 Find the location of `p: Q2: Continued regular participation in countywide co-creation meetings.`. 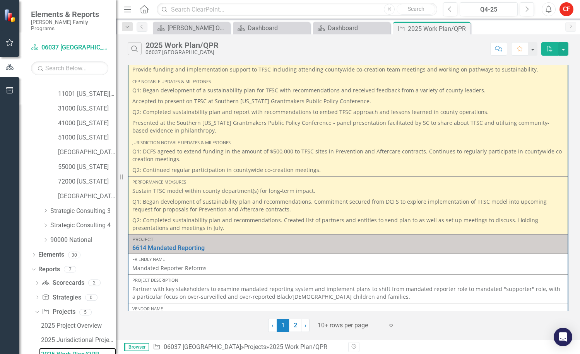

p: Q2: Continued regular participation in countywide co-creation meetings. is located at coordinates (348, 169).